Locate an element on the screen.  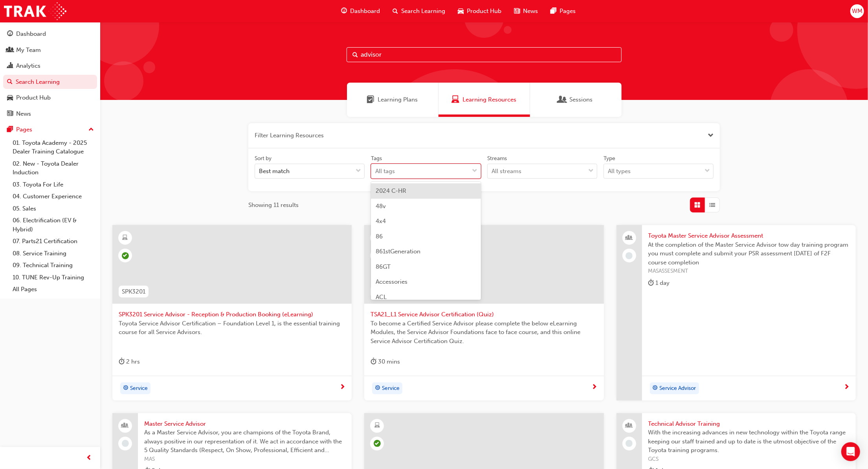
input: Search... is located at coordinates (484, 55).